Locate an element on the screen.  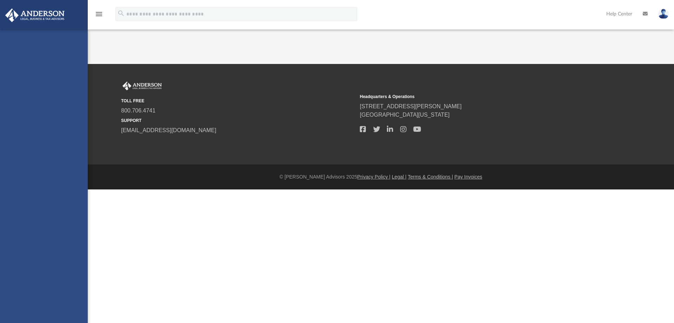
a: Privacy Policy | is located at coordinates (374, 177).